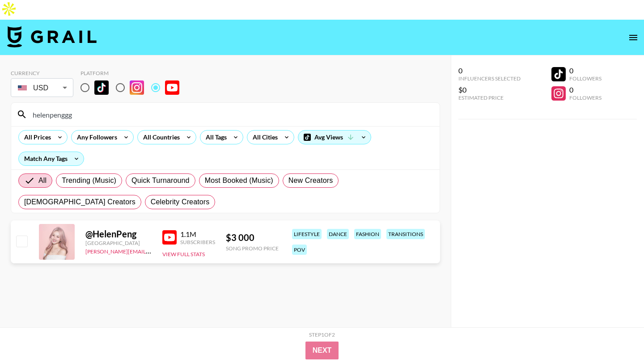  I want to click on div: Avg Views, so click(334, 137).